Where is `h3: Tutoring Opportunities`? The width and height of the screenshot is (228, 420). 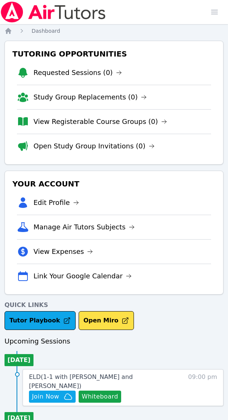 h3: Tutoring Opportunities is located at coordinates (114, 54).